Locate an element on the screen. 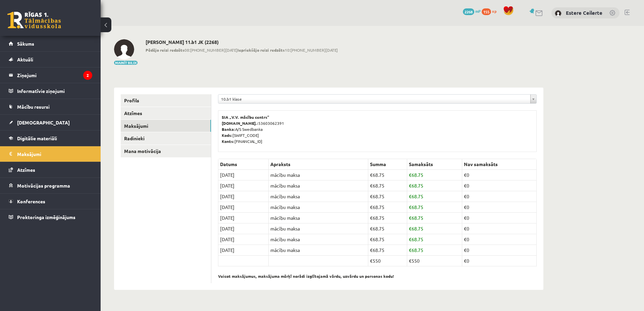 Image resolution: width=644 pixels, height=311 pixels. span: Konferences is located at coordinates (31, 201).